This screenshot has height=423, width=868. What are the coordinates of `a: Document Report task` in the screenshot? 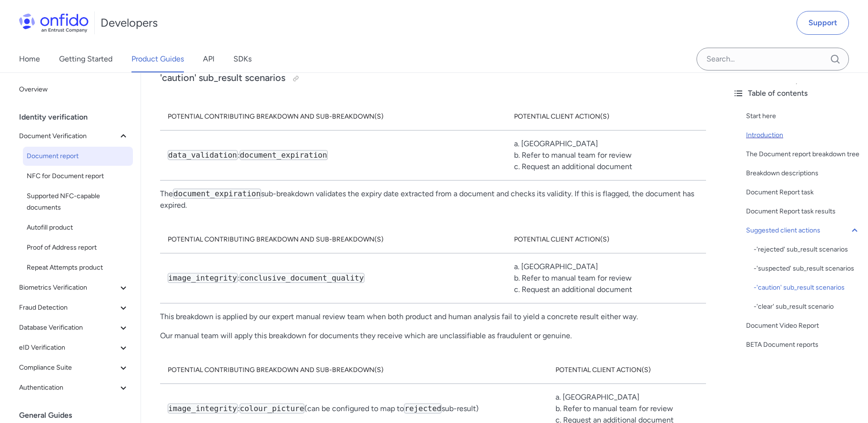 It's located at (803, 192).